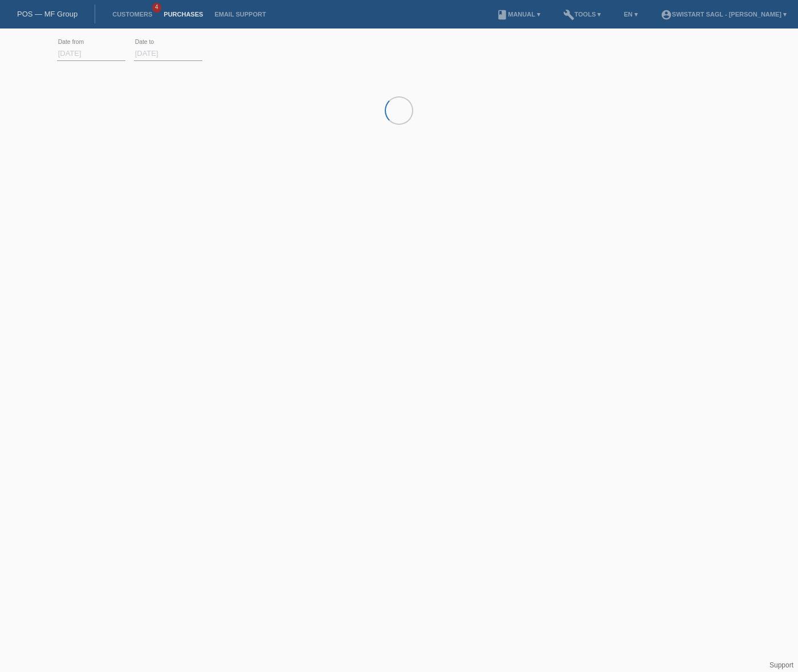 This screenshot has width=798, height=672. Describe the element at coordinates (569, 15) in the screenshot. I see `i: build` at that location.